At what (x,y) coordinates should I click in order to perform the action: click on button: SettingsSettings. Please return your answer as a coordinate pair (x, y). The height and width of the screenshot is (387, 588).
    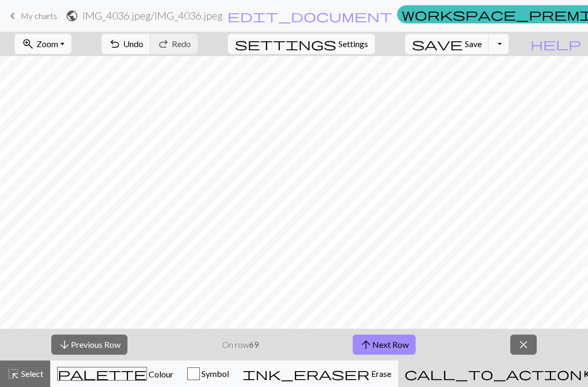
    Looking at the image, I should click on (302, 44).